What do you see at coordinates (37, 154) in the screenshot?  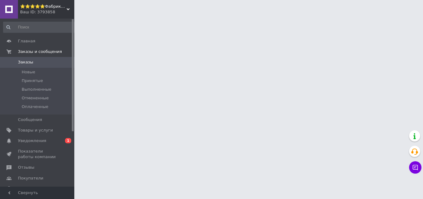 I see `span: Показатели работы компании` at bounding box center [37, 154].